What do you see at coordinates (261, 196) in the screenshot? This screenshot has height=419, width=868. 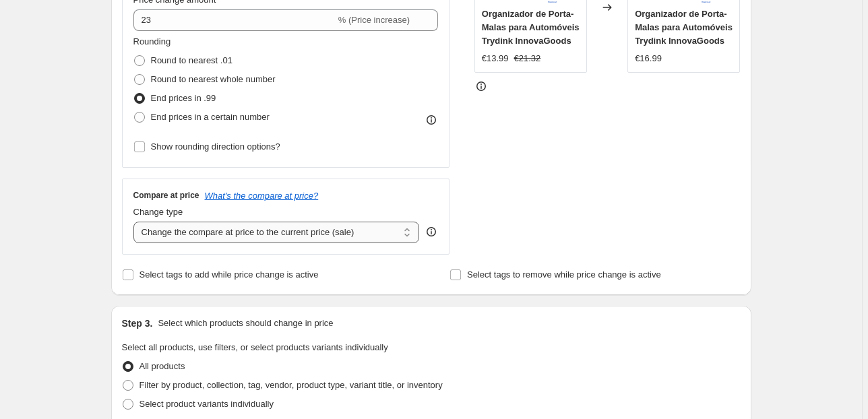 I see `i: What's the compare at price?` at bounding box center [261, 196].